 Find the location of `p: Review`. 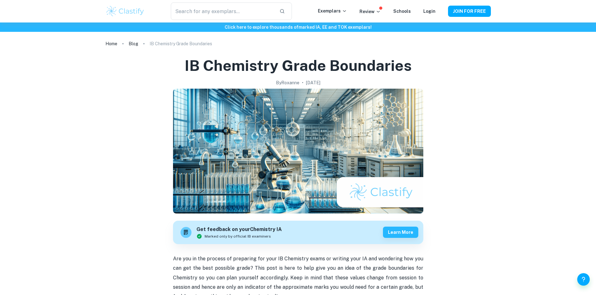

p: Review is located at coordinates (370, 12).